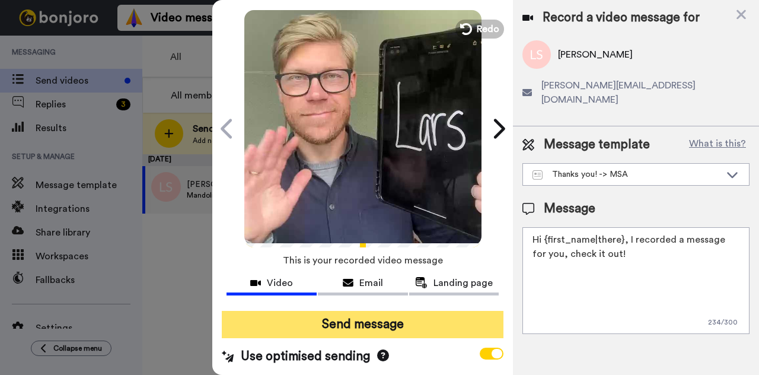 The width and height of the screenshot is (759, 375). What do you see at coordinates (305, 356) in the screenshot?
I see `span: Use optimised sending` at bounding box center [305, 356].